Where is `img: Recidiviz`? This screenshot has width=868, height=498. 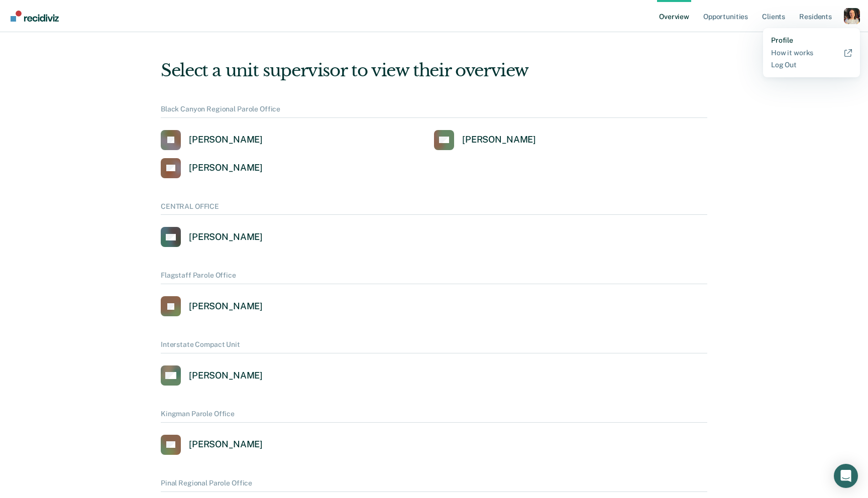
img: Recidiviz is located at coordinates (34, 16).